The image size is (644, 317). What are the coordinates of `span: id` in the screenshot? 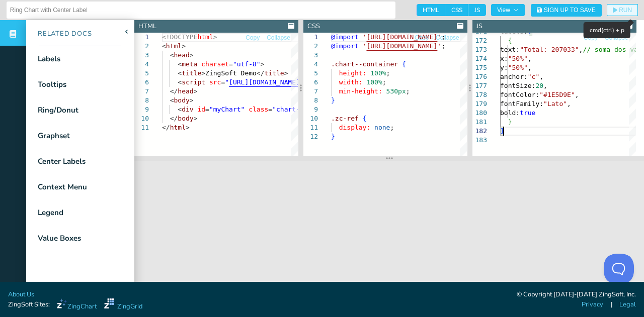 It's located at (201, 109).